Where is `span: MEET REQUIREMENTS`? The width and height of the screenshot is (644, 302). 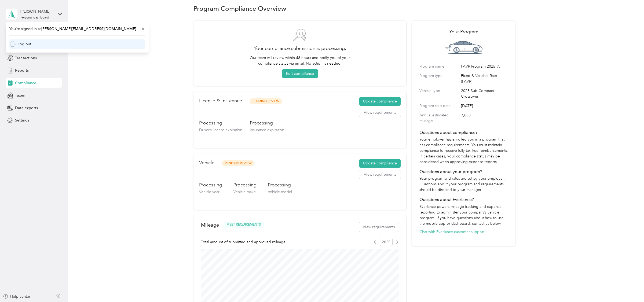 span: MEET REQUIREMENTS is located at coordinates (244, 225).